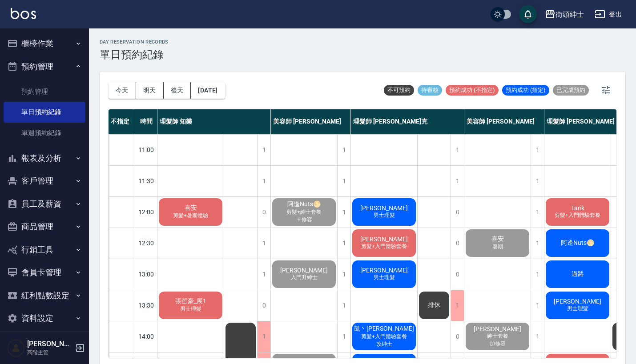  What do you see at coordinates (472, 90) in the screenshot?
I see `span: 預約成功 (不指定)` at bounding box center [472, 90].